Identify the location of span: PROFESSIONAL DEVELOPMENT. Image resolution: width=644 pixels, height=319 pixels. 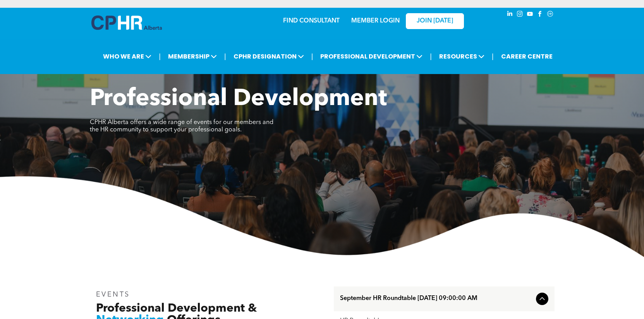
(371, 56).